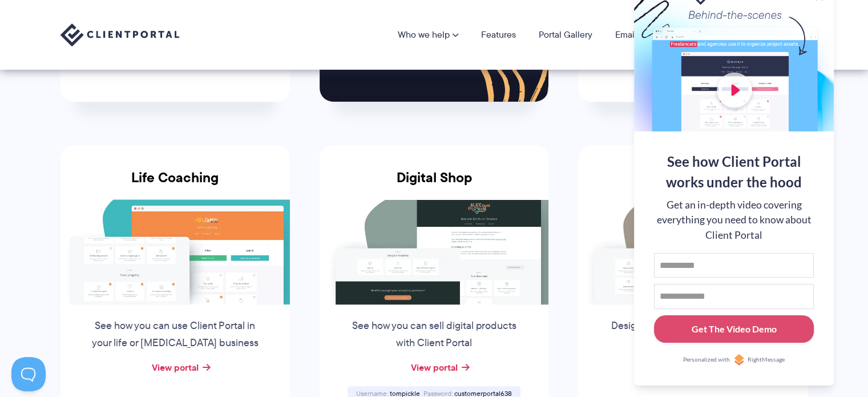 The height and width of the screenshot is (397, 868). What do you see at coordinates (175, 185) in the screenshot?
I see `h3: Life Coaching` at bounding box center [175, 185].